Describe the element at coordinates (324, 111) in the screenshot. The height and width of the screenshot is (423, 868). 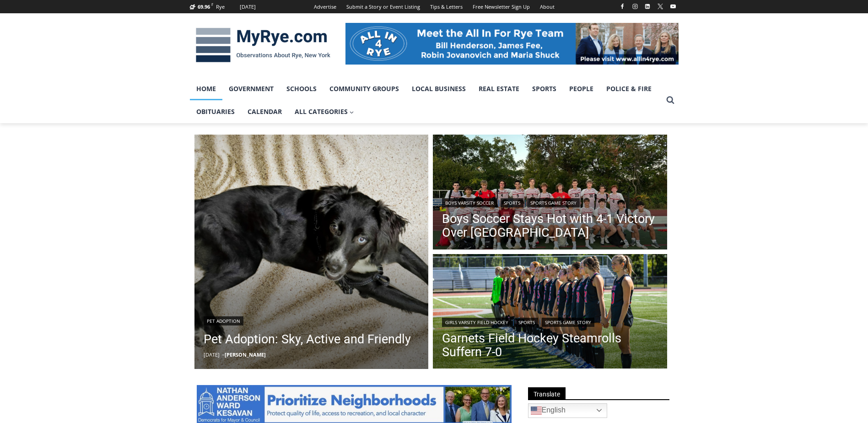
I see `span: All Categories` at that location.